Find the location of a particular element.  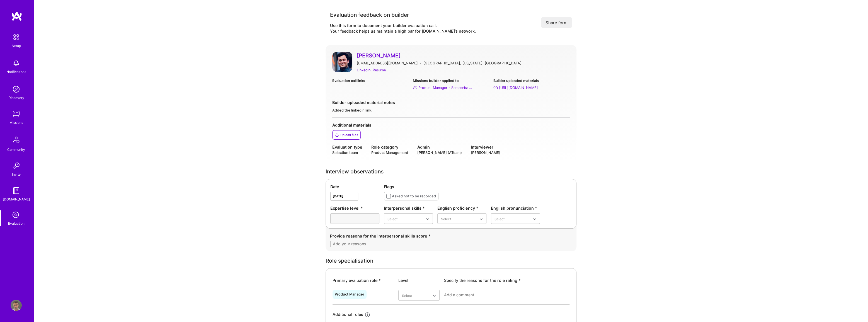

div: Product Manager - Semperis: Virtual Appliance Launch is located at coordinates (446, 88).